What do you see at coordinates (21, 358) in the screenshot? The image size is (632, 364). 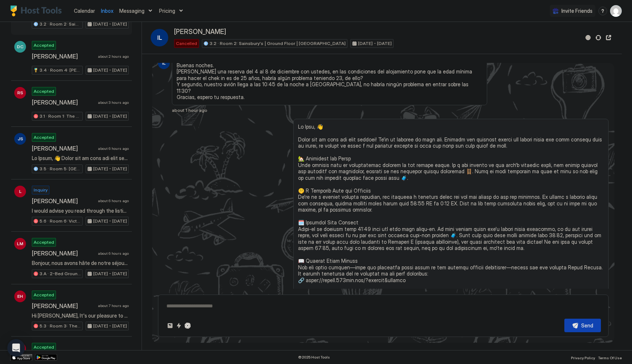 I see `div: App Store` at bounding box center [21, 358].